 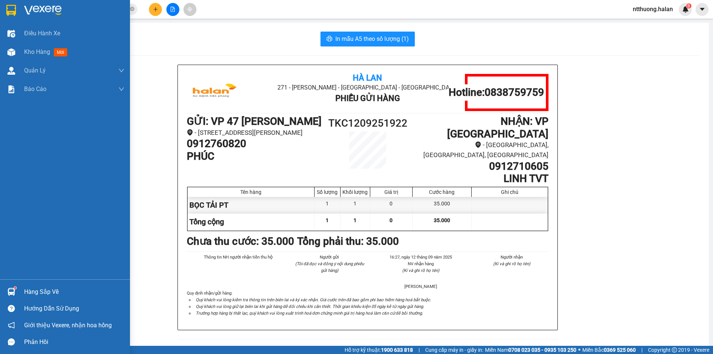 What do you see at coordinates (155, 9) in the screenshot?
I see `button: plus` at bounding box center [155, 9].